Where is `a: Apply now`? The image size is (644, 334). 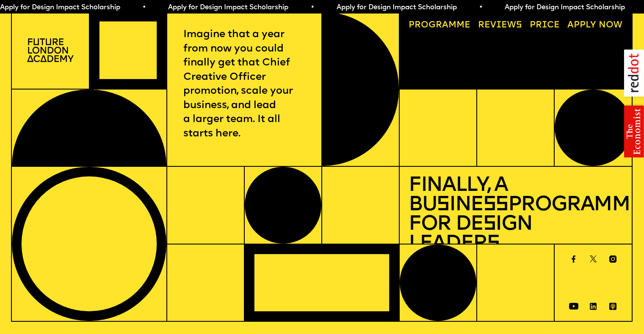 a: Apply now is located at coordinates (595, 25).